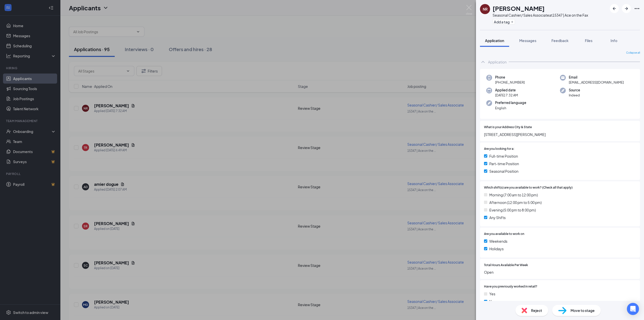  Describe the element at coordinates (596, 77) in the screenshot. I see `span: Email` at that location.